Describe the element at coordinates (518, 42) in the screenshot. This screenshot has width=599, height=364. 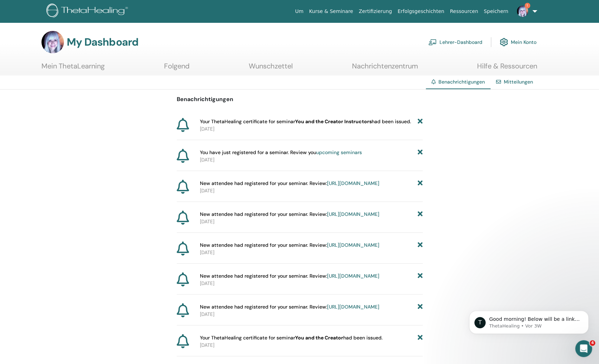
I see `a: Mein Konto` at that location.